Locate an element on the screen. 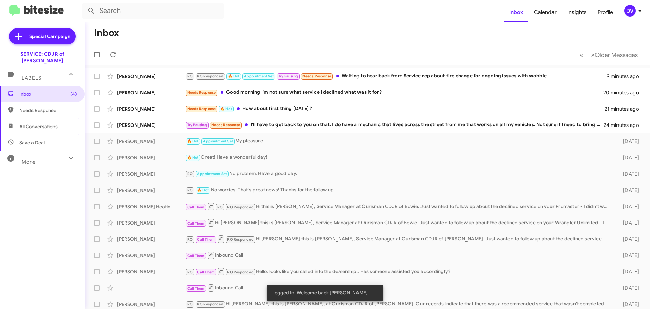  nav: Page navigation example is located at coordinates (609, 55).